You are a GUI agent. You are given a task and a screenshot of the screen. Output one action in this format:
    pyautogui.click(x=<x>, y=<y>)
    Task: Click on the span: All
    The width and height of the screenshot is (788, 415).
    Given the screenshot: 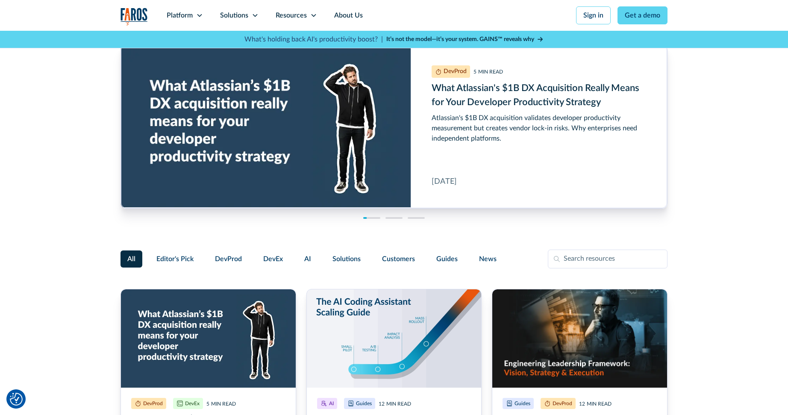 What is the action you would take?
    pyautogui.click(x=131, y=259)
    